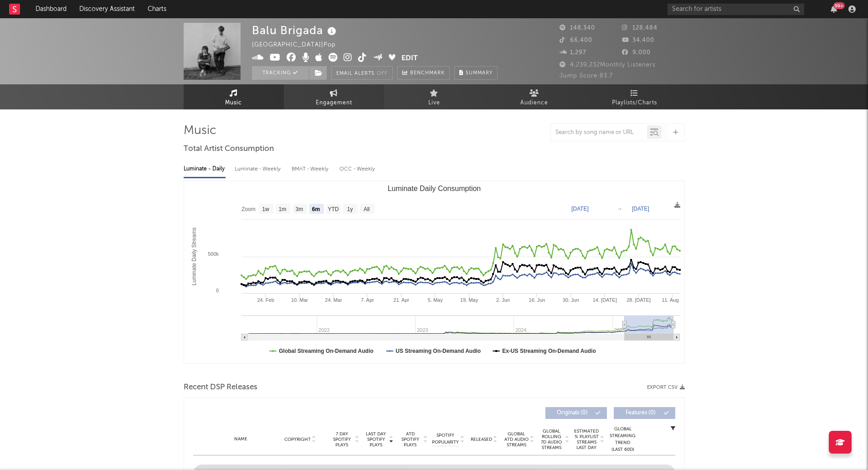  What do you see at coordinates (479, 73) in the screenshot?
I see `span: Summary` at bounding box center [479, 73].